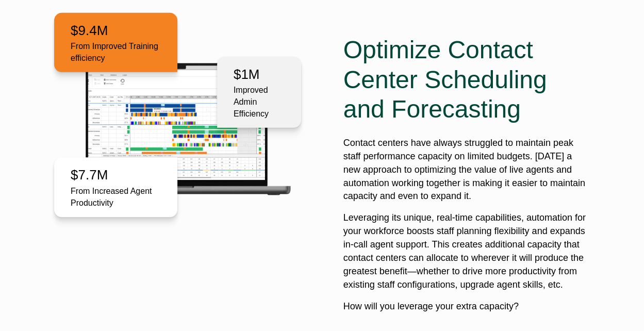 The image size is (644, 331). I want to click on p: Improved Admin Efficiency, so click(259, 102).